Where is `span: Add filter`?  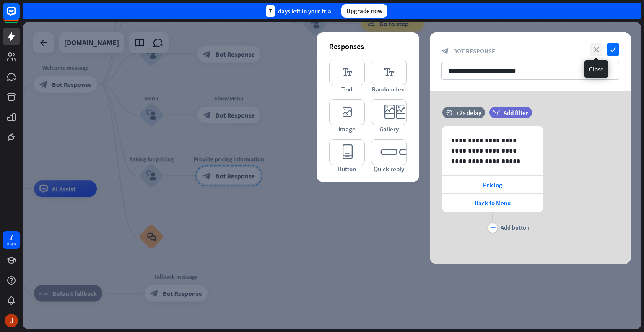 span: Add filter is located at coordinates (516, 112).